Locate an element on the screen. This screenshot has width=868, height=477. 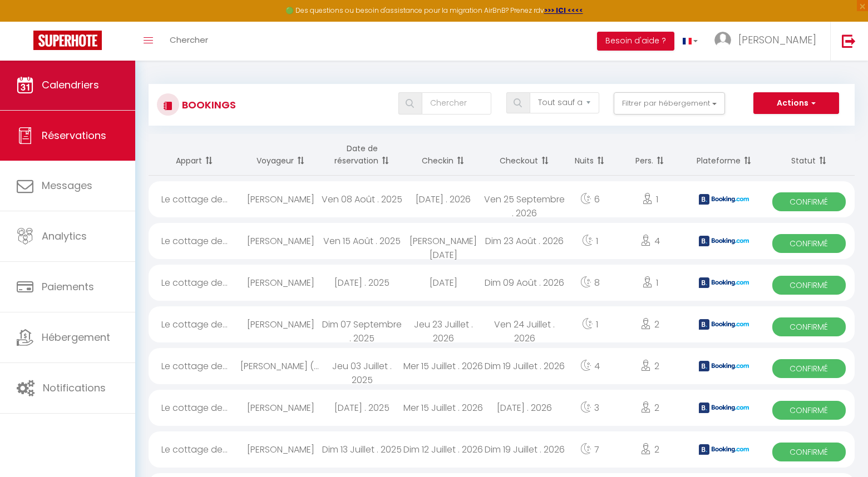
span: Messages is located at coordinates (67, 185).